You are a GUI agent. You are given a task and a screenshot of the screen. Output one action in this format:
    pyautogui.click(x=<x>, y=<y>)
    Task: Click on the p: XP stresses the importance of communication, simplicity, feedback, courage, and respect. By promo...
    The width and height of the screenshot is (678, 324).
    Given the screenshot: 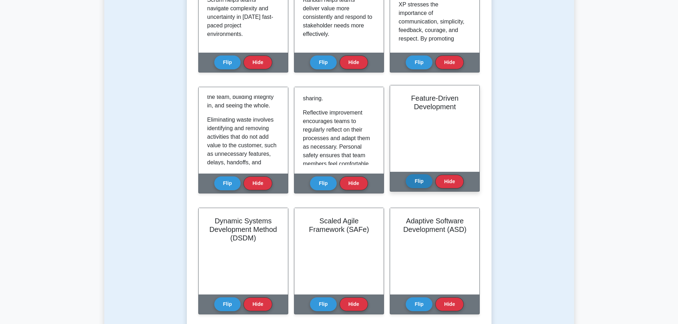 What is the action you would take?
    pyautogui.click(x=433, y=86)
    